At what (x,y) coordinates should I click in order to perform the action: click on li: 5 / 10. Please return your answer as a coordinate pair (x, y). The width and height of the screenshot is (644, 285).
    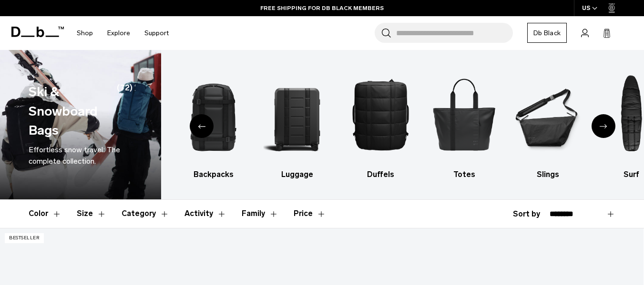
    Looking at the image, I should click on (464, 123).